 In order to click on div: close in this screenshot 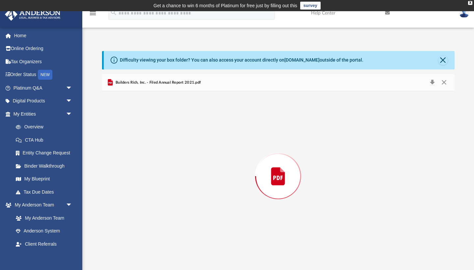, I will do `click(470, 3)`.